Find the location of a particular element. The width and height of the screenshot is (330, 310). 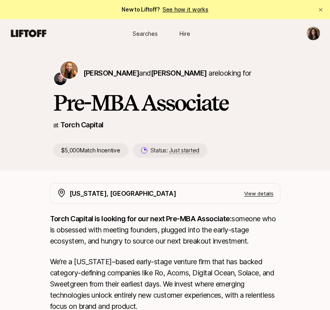

strong: Torch Capital is looking for our next Pre-MBA Associate: is located at coordinates (141, 218).